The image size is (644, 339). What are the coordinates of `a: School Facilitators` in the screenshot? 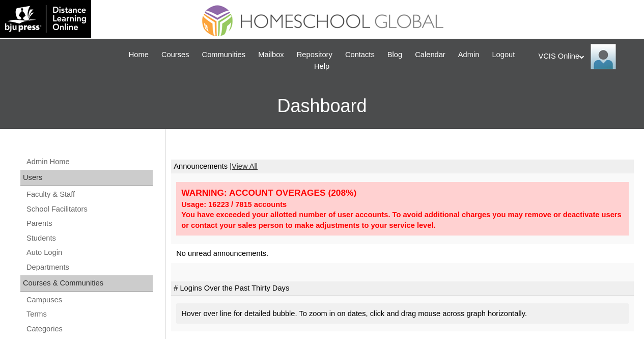 It's located at (89, 209).